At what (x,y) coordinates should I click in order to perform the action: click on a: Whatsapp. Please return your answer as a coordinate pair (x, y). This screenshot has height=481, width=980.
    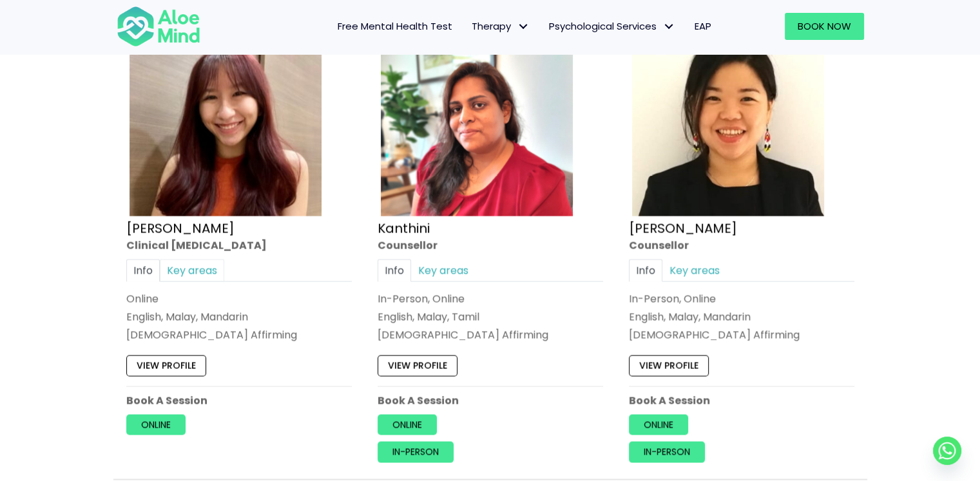
    Looking at the image, I should click on (947, 451).